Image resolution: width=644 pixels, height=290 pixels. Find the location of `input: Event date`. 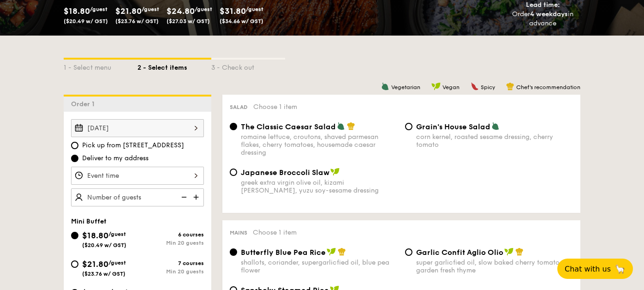

input: Event date is located at coordinates (138, 128).